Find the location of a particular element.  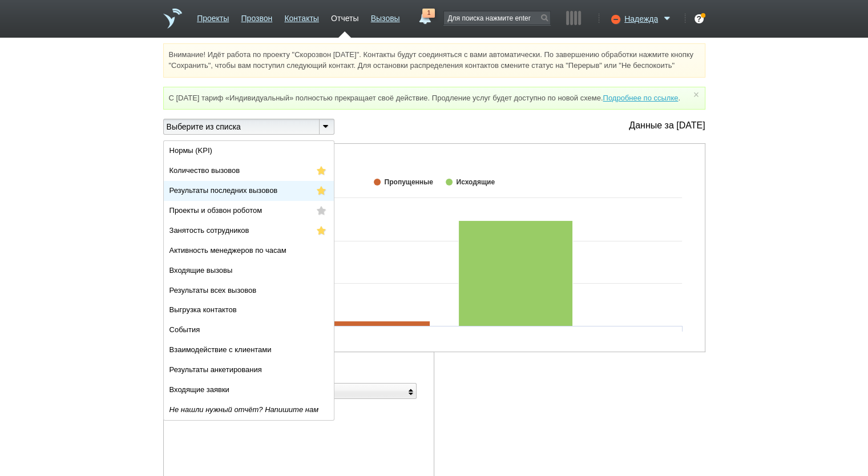

span: Результаты анкетирования is located at coordinates (216, 369).